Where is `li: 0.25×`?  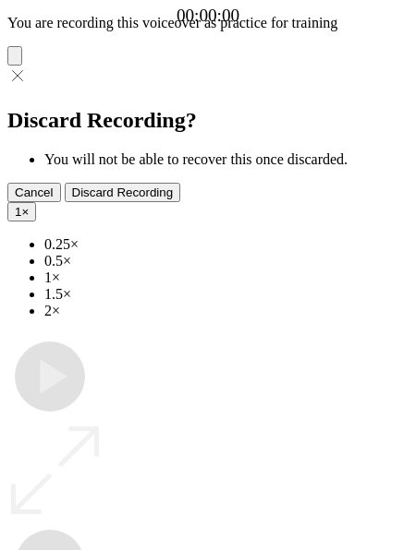 li: 0.25× is located at coordinates (226, 245).